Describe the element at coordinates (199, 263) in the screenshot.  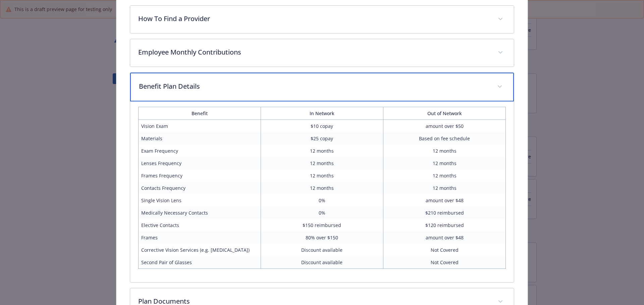
I see `td: Second Pair of Glasses` at that location.